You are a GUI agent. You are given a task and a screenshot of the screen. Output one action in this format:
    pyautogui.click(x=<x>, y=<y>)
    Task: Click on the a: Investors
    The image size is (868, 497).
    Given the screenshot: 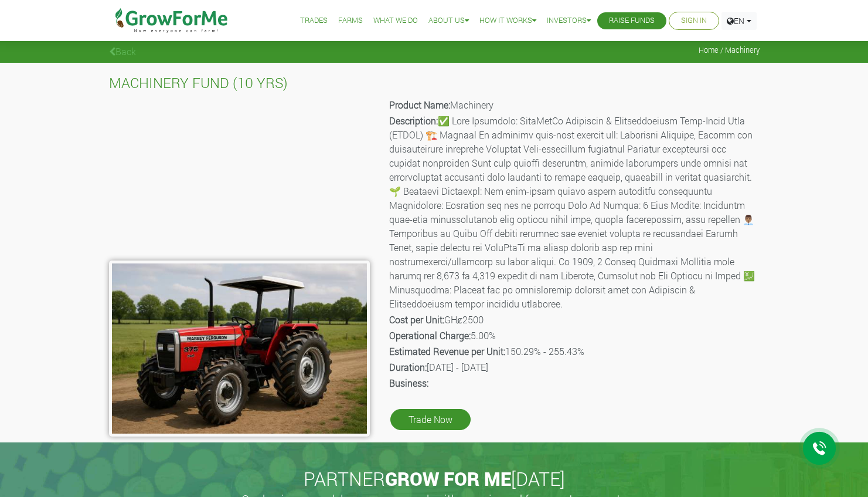 What is the action you would take?
    pyautogui.click(x=568, y=21)
    